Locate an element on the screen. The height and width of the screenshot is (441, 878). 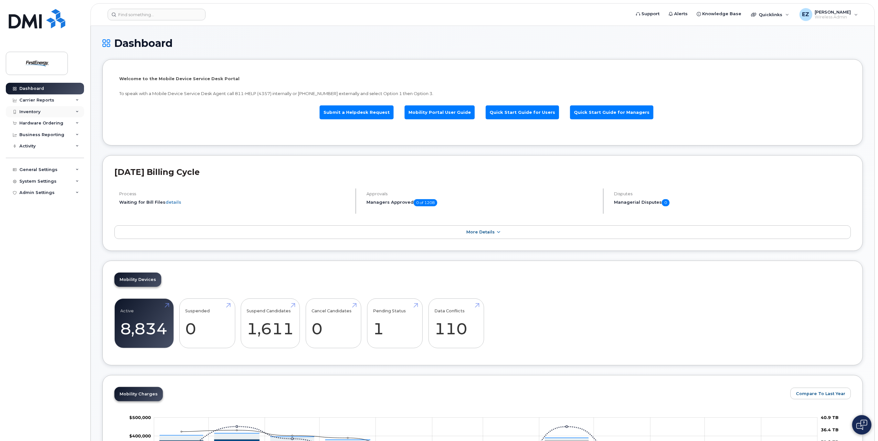
a: details is located at coordinates (173, 202).